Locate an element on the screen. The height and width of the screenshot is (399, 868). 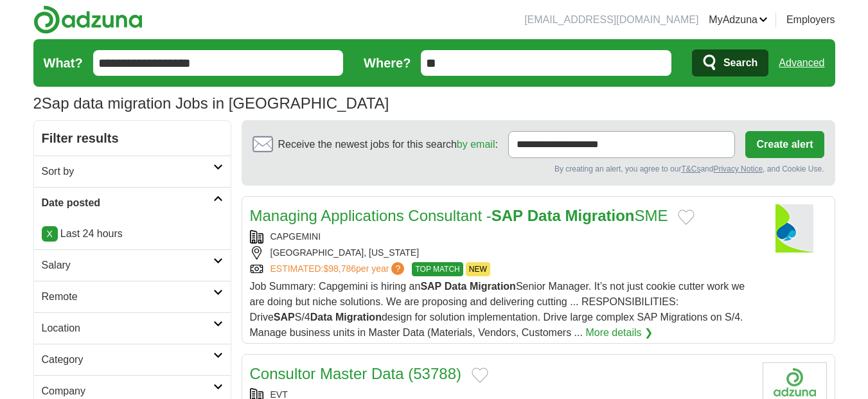
div: By creating an alert, you agree to our and , and Cookie Use. is located at coordinates (538, 169).